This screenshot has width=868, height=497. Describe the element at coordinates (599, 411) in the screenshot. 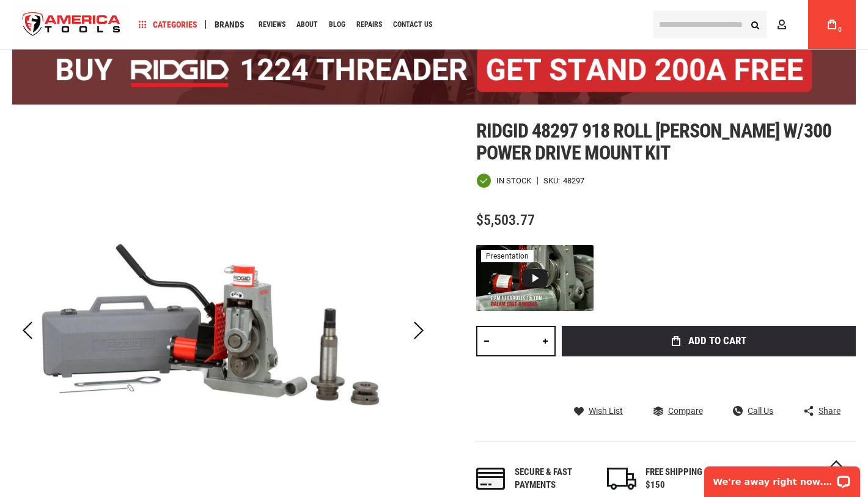

I see `a: Wish List` at that location.